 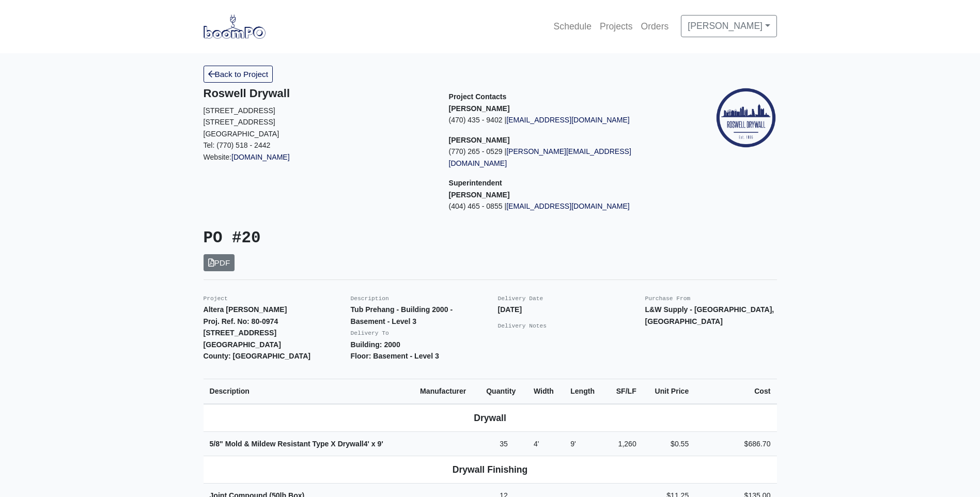 I want to click on th: Length, so click(x=585, y=391).